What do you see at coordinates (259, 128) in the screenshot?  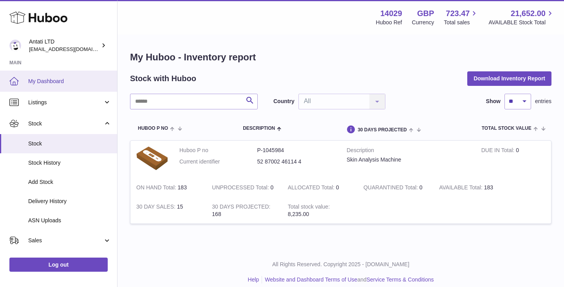 I see `span: Description` at bounding box center [259, 128].